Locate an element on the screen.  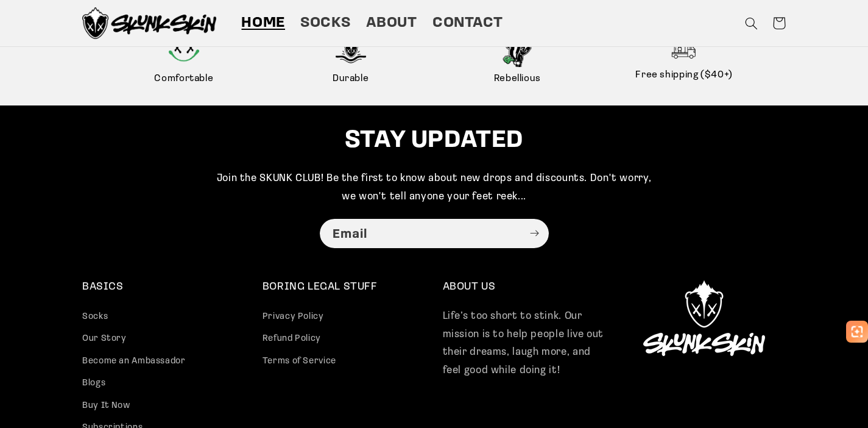
a: About is located at coordinates (392, 23).